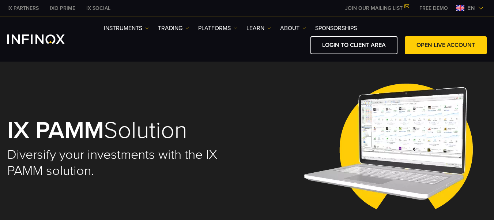 Image resolution: width=494 pixels, height=220 pixels. What do you see at coordinates (293, 28) in the screenshot?
I see `a: ABOUT` at bounding box center [293, 28].